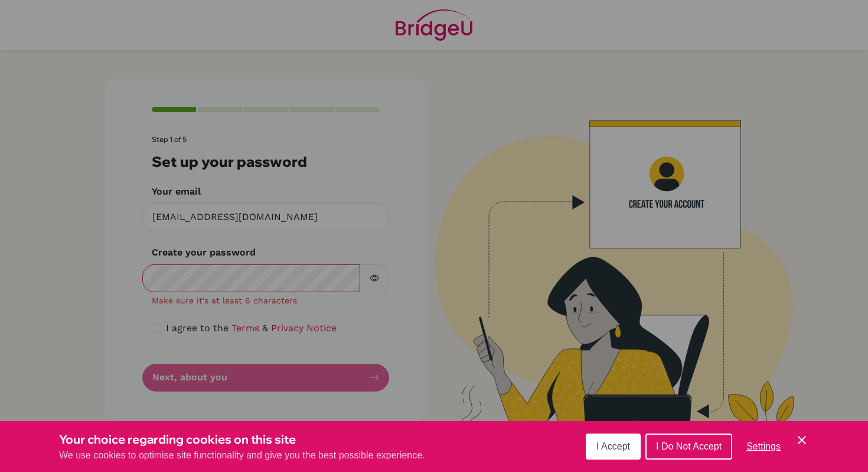 Image resolution: width=868 pixels, height=472 pixels. What do you see at coordinates (613, 445) in the screenshot?
I see `span: I Accept` at bounding box center [613, 445].